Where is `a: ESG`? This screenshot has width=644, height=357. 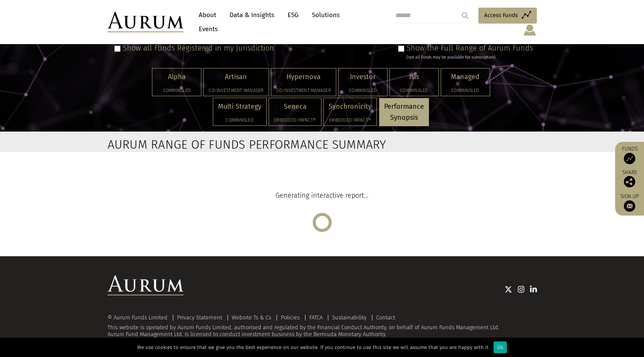 a: ESG is located at coordinates (293, 15).